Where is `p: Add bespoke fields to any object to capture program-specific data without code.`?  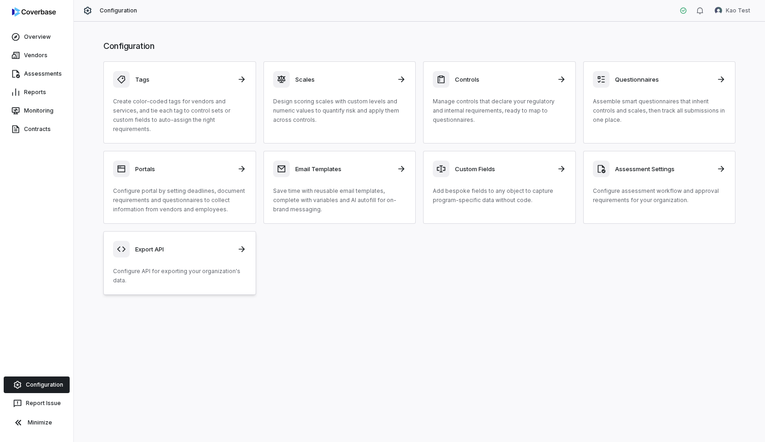 p: Add bespoke fields to any object to capture program-specific data without code. is located at coordinates (499, 196).